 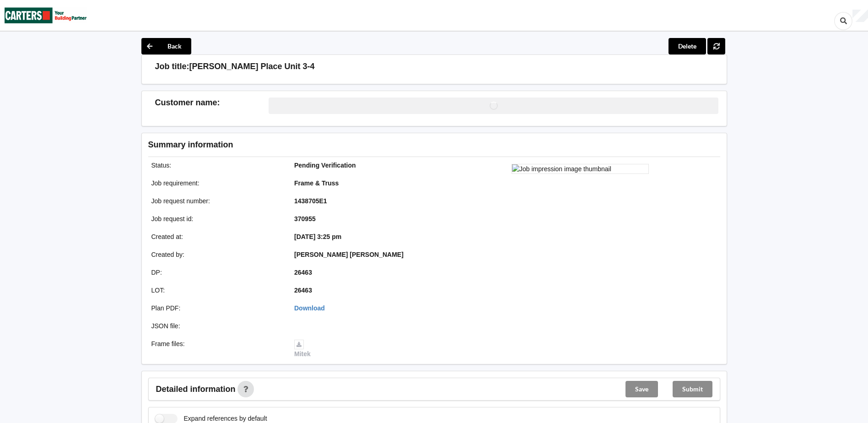 What do you see at coordinates (361, 145) in the screenshot?
I see `h3: Summary information` at bounding box center [361, 145].